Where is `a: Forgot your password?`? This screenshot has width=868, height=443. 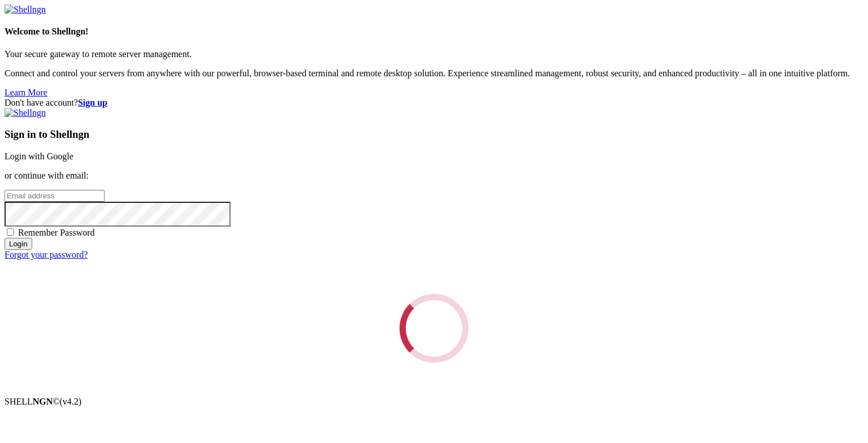 a: Forgot your password? is located at coordinates (46, 255).